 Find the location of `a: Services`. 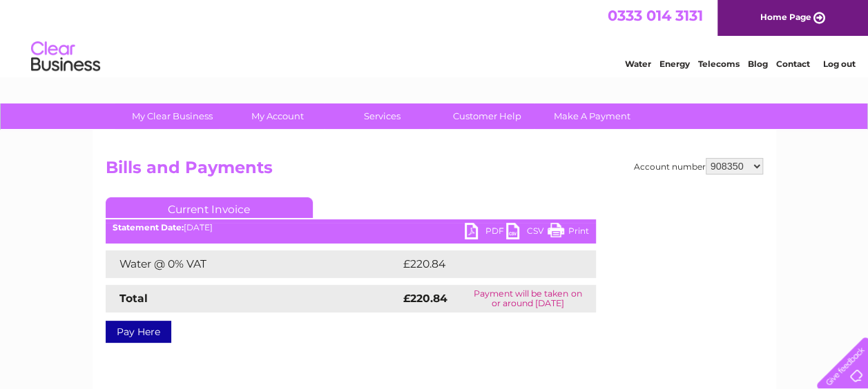

a: Services is located at coordinates (382, 116).